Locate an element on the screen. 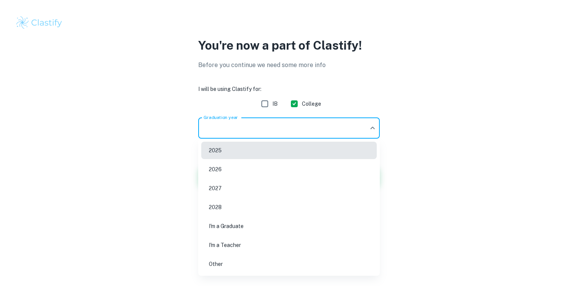 Image resolution: width=578 pixels, height=286 pixels. li: 2026 is located at coordinates (289, 169).